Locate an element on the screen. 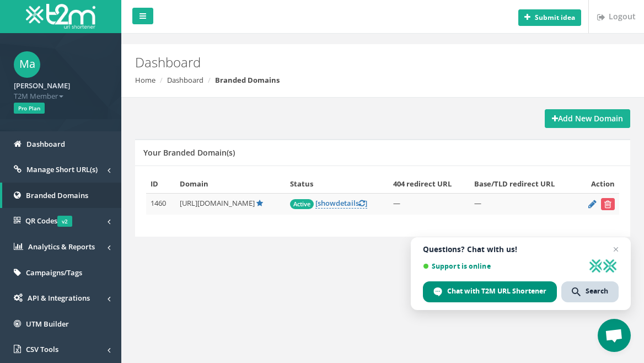 Image resolution: width=644 pixels, height=363 pixels. button: Submit idea is located at coordinates (550, 18).